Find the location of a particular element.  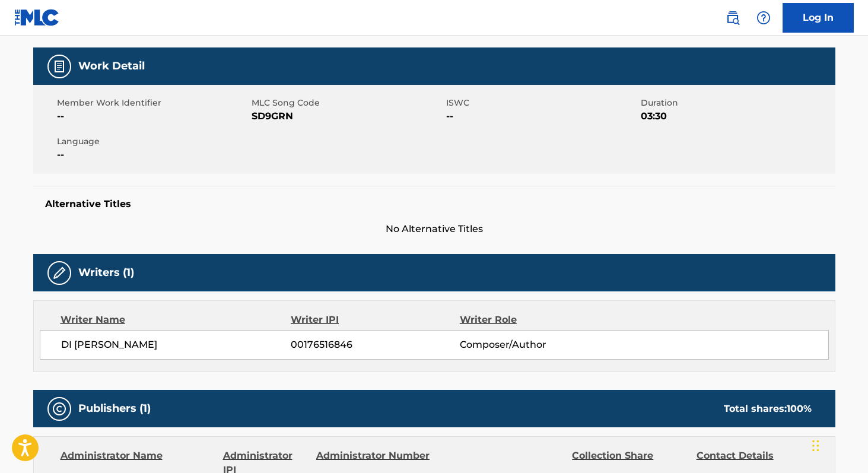

div: Widget de chat is located at coordinates (838, 444).